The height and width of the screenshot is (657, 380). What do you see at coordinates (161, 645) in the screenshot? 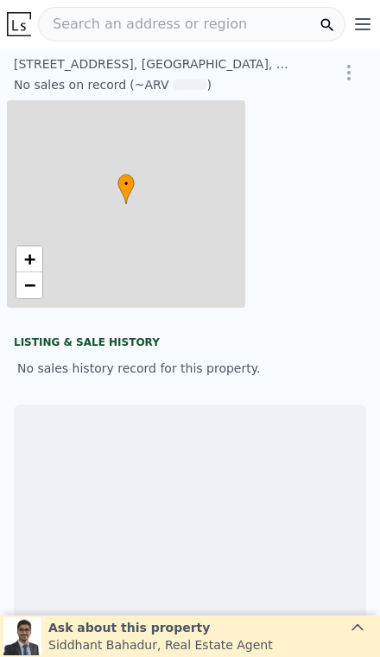
I see `div: Siddhant Bahadur , Real Estate Agent` at bounding box center [161, 645].